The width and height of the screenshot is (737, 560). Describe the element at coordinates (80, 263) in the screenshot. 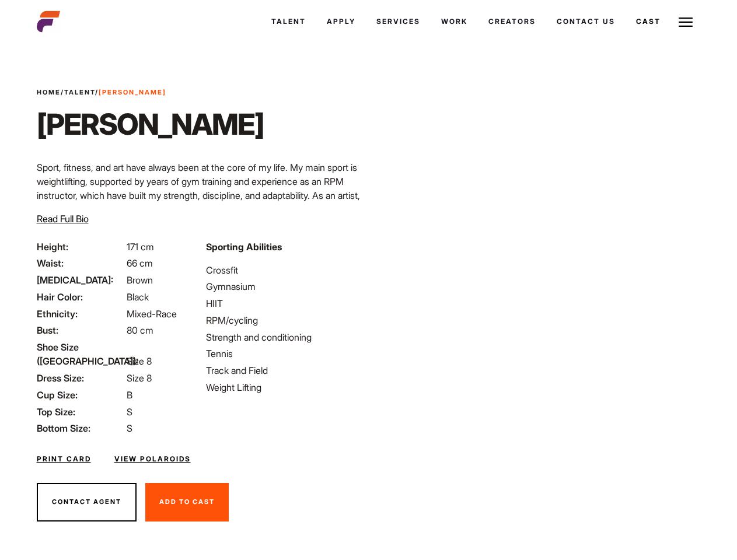

I see `span: Waist:` at that location.